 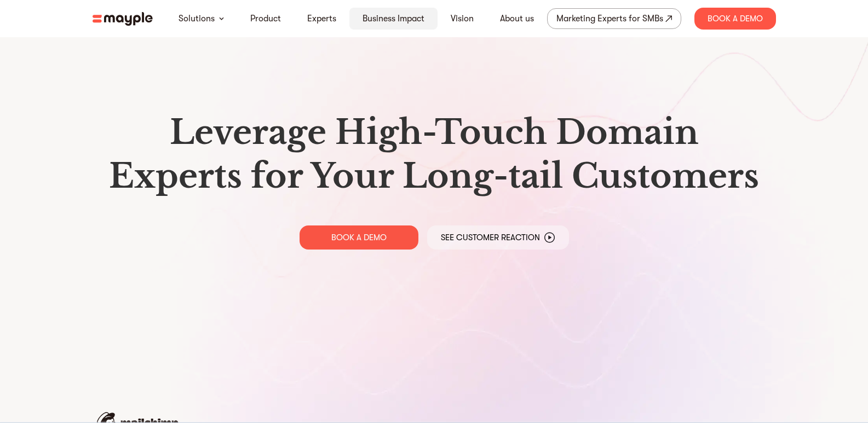 What do you see at coordinates (434, 154) in the screenshot?
I see `h1: Leverage High-Touch Domain Experts for Your Long-tail Customers` at bounding box center [434, 154].